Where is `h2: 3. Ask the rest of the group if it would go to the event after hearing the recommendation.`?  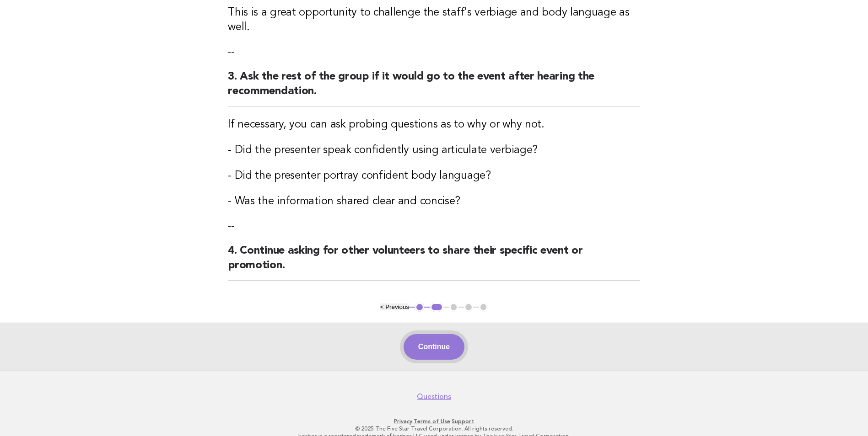 h2: 3. Ask the rest of the group if it would go to the event after hearing the recommendation. is located at coordinates (434, 88).